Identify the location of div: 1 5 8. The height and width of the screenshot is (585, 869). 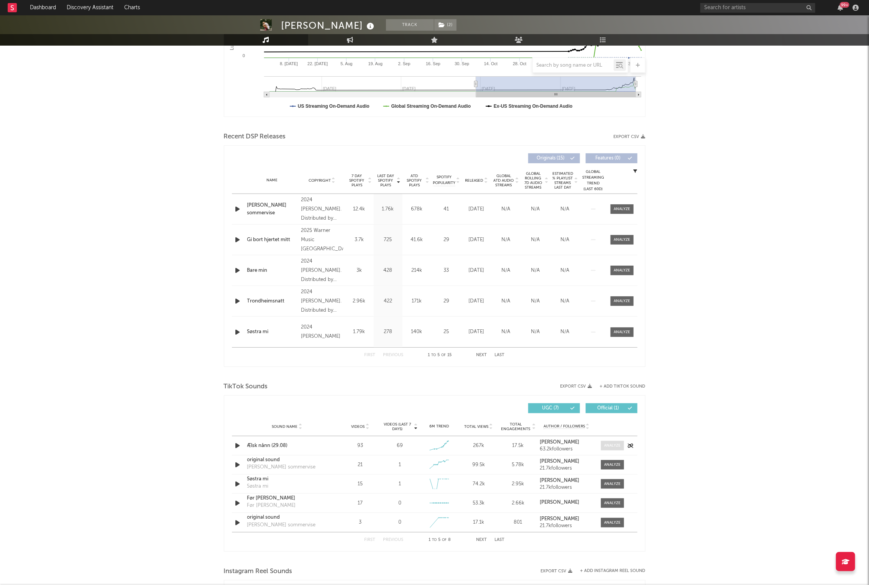
(440, 540).